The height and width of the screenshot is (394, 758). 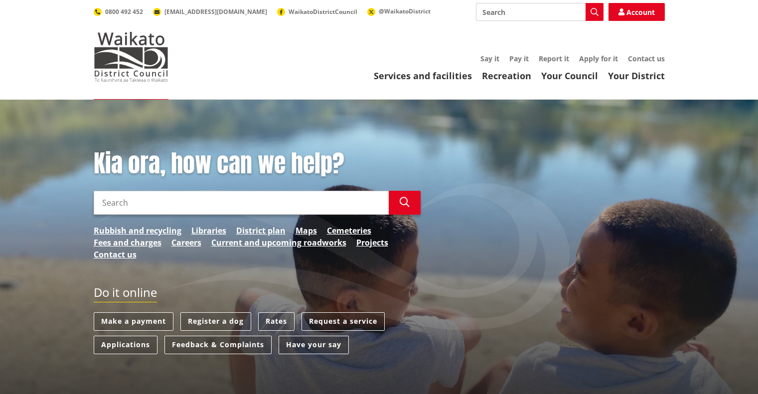 I want to click on h1: Kia ora, how can we help?, so click(x=257, y=164).